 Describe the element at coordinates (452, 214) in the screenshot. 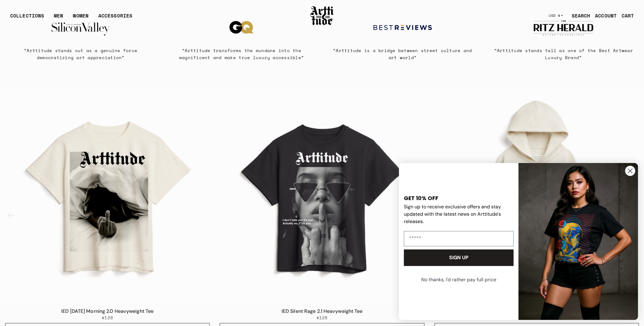

I see `span: Sign up to receive exclusive offers and stay updated with the latest news on Arttitude's releases.` at that location.